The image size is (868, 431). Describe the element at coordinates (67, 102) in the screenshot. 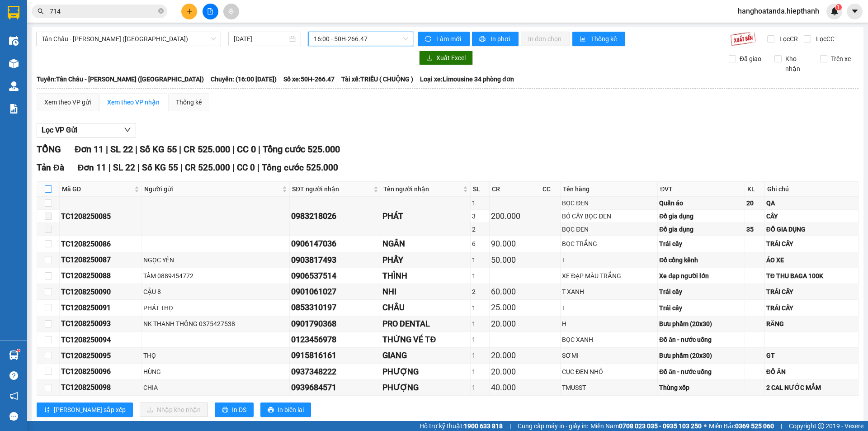

I see `div: Xem theo VP gửi` at that location.